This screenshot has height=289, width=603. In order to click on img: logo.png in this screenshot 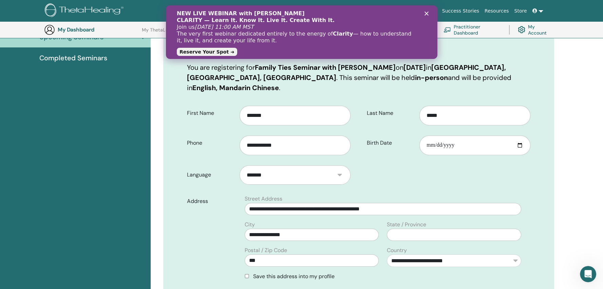, I will do `click(85, 11)`.